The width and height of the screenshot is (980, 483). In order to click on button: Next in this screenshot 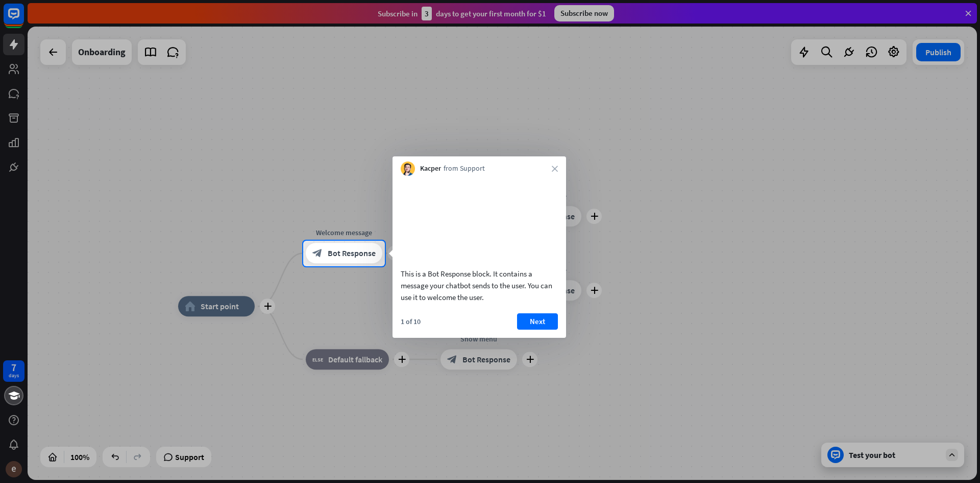, I will do `click(537, 321)`.